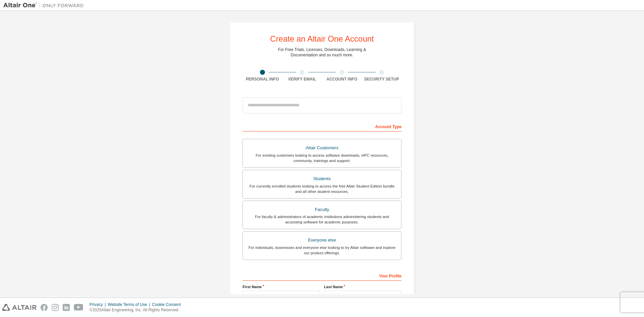 This screenshot has height=317, width=644. What do you see at coordinates (322, 52) in the screenshot?
I see `div: For Free Trials, Licenses, Downloads, Learning & Documentation and so much more.` at bounding box center [322, 52].